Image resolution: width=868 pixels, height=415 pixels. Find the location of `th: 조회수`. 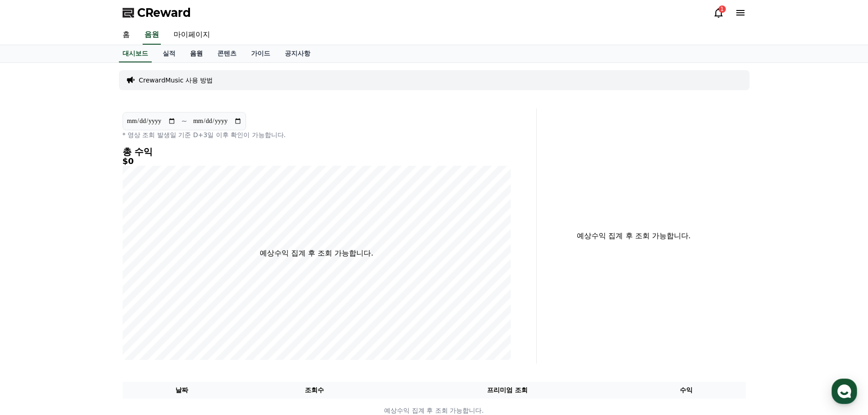

th: 조회수 is located at coordinates (314, 390).